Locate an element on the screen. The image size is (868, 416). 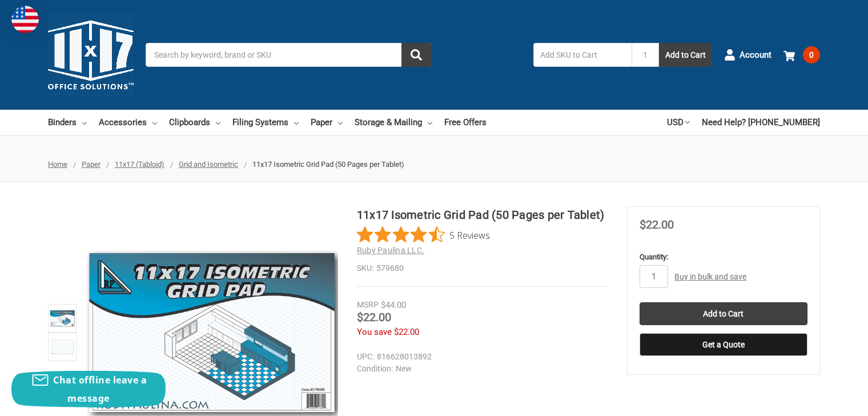
a: USD is located at coordinates (678, 122).